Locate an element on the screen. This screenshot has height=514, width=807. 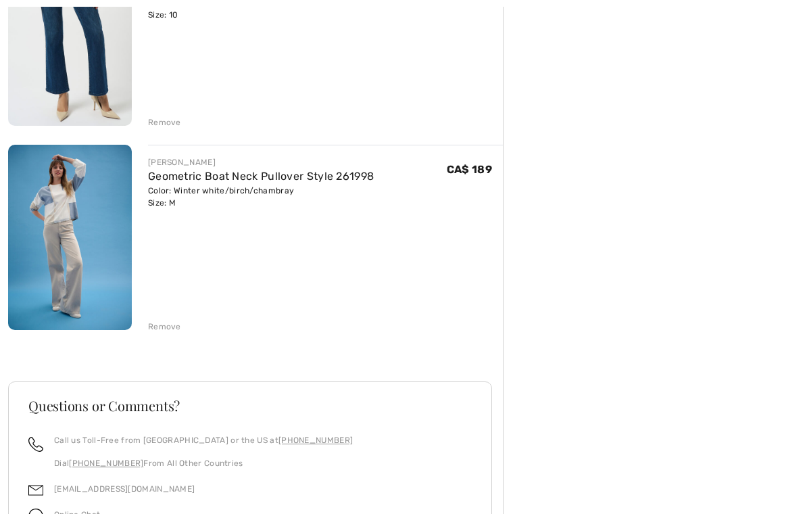
span: CA$ 189 is located at coordinates (469, 170).